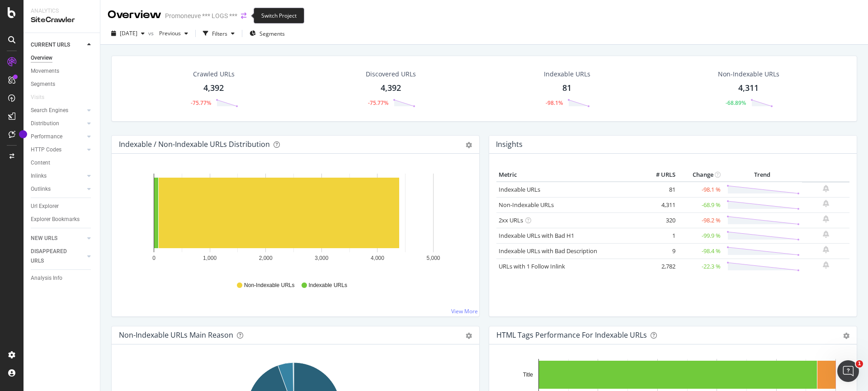 This screenshot has height=391, width=868. I want to click on td: 2,782, so click(660, 266).